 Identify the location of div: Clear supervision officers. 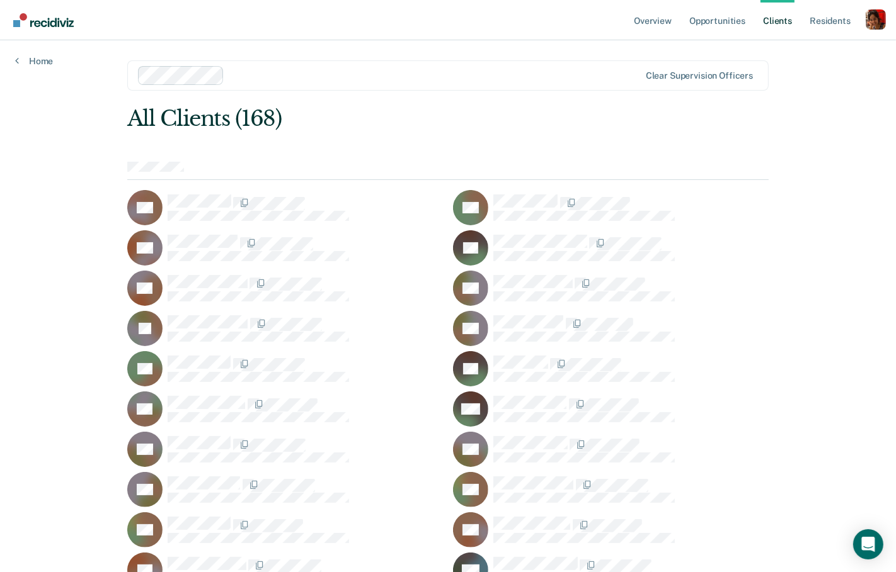
(699, 76).